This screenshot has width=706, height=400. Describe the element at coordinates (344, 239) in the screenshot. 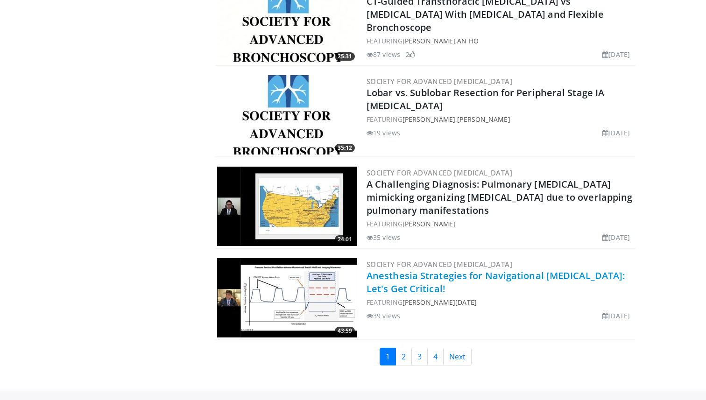

I see `span: 24:01` at that location.